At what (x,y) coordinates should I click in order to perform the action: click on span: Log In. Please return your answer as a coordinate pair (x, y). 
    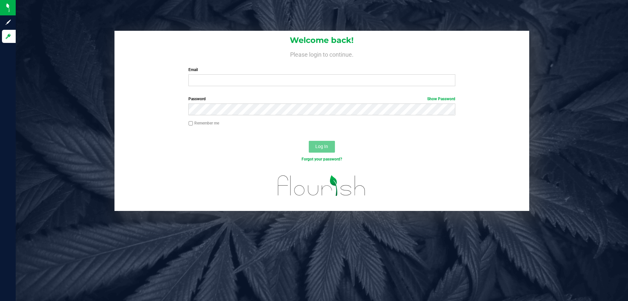
    Looking at the image, I should click on (322, 146).